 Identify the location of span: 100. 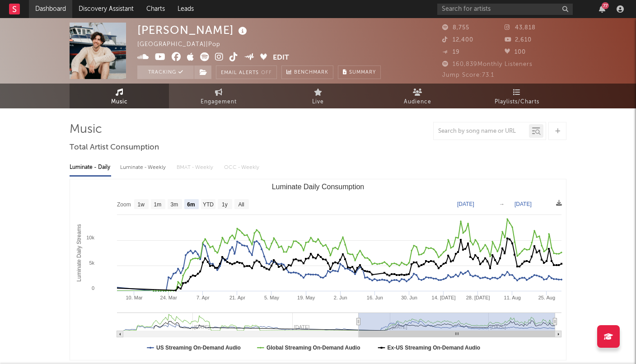
(515, 52).